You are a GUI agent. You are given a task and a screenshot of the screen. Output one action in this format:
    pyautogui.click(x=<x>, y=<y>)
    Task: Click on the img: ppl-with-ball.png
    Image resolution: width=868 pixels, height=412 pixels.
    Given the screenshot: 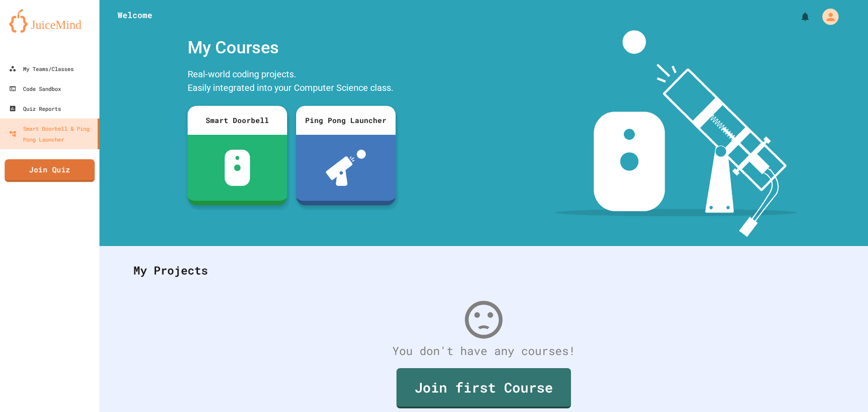 What is the action you would take?
    pyautogui.click(x=346, y=167)
    